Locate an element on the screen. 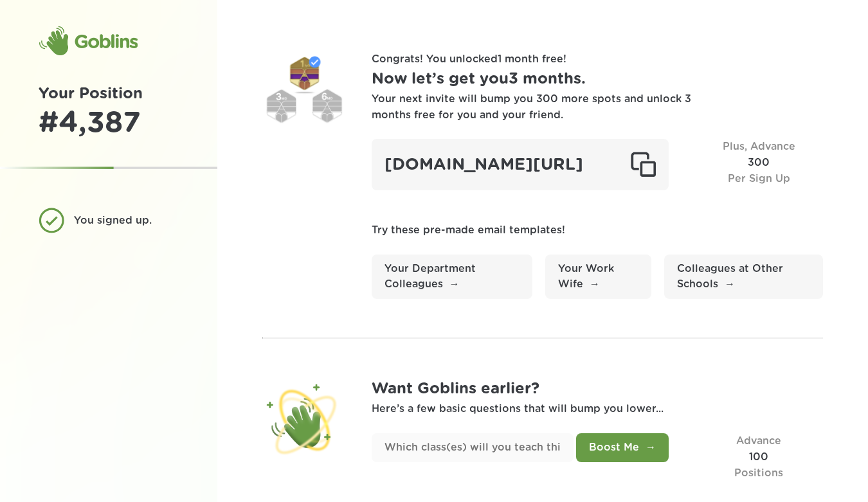 The width and height of the screenshot is (868, 502). input: Which class(es) will you teach this year? is located at coordinates (473, 447).